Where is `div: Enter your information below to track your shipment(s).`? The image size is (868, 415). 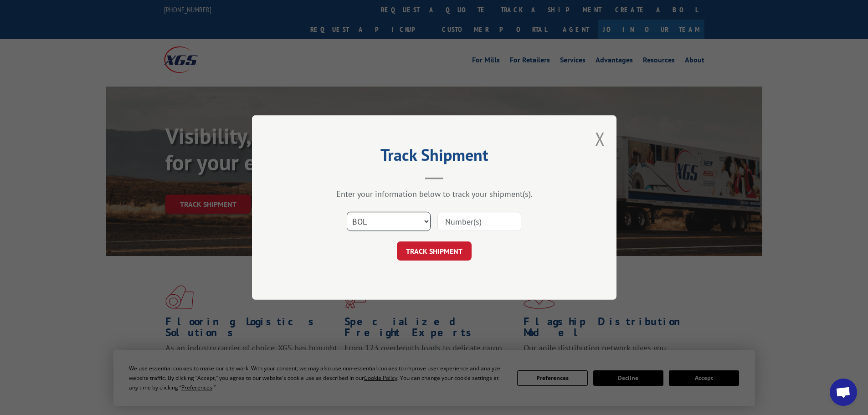
div: Enter your information below to track your shipment(s). is located at coordinates (434, 193).